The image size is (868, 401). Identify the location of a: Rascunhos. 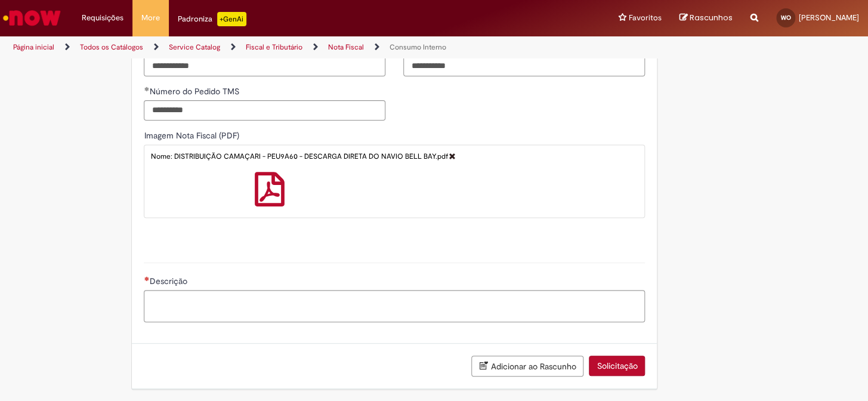
(705, 18).